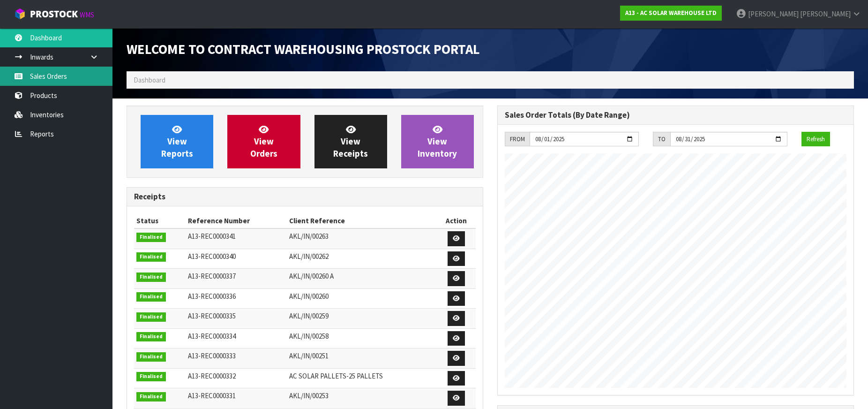 Image resolution: width=868 pixels, height=409 pixels. I want to click on span: A13-REC0000337, so click(212, 276).